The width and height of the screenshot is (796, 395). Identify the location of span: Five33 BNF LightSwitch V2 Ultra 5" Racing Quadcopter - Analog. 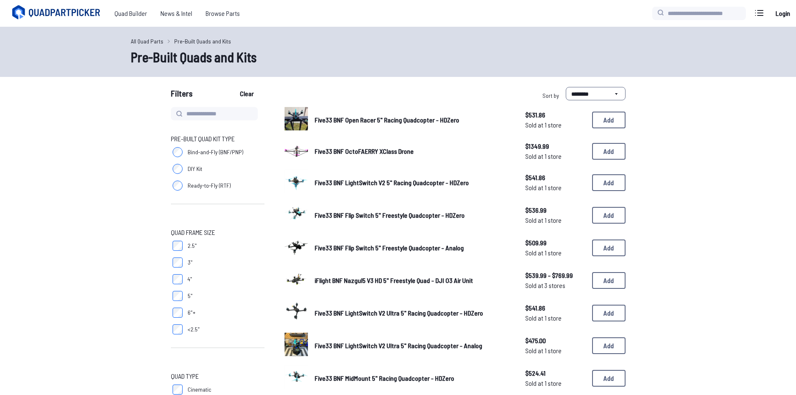
(398, 345).